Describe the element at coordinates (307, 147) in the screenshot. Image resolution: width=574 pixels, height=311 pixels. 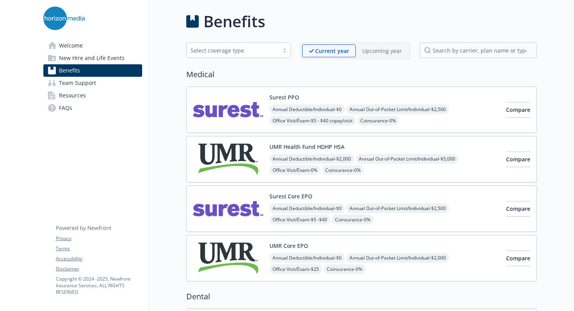
I see `button: UMR Health Fund HDHP HSA` at that location.